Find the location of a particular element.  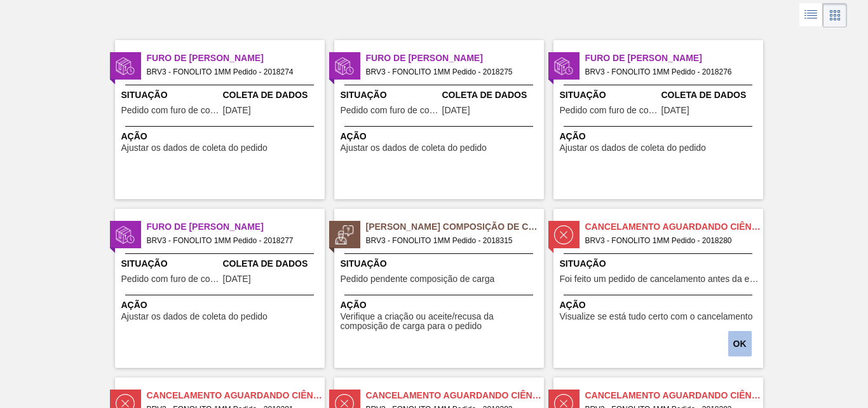

div: Completar tarefa: 29912592 is located at coordinates (741, 343).